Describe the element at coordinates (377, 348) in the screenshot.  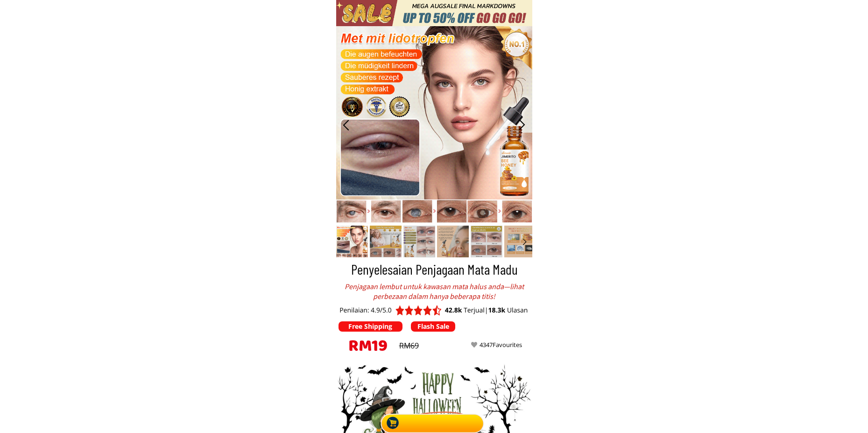
I see `h3: RM19` at that location.